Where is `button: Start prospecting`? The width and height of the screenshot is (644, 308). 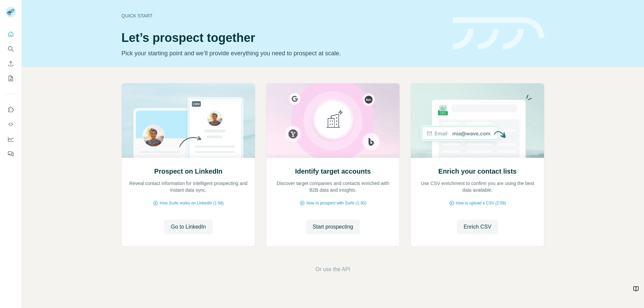
button: Start prospecting is located at coordinates (333, 227).